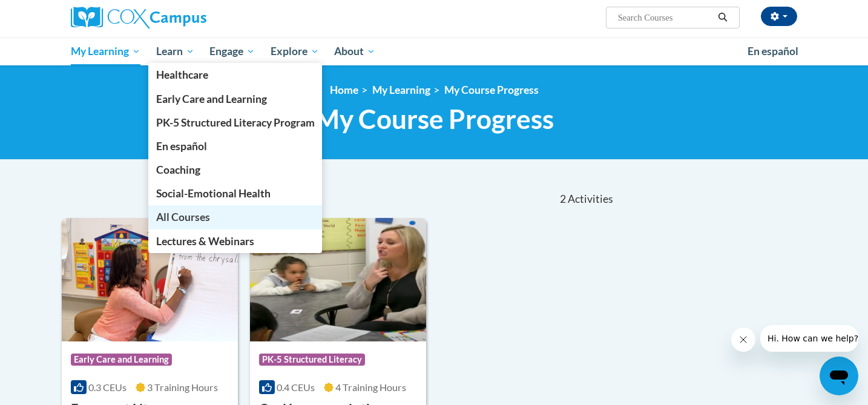 This screenshot has height=405, width=868. I want to click on a: Home, so click(344, 89).